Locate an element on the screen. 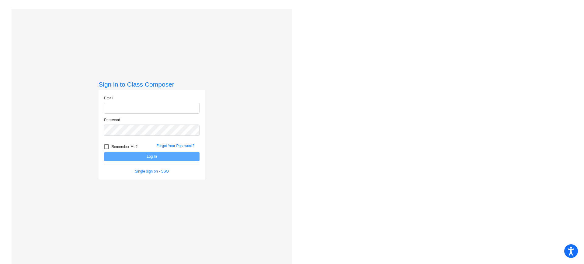  h3: Sign in to Class Composer is located at coordinates (152, 84).